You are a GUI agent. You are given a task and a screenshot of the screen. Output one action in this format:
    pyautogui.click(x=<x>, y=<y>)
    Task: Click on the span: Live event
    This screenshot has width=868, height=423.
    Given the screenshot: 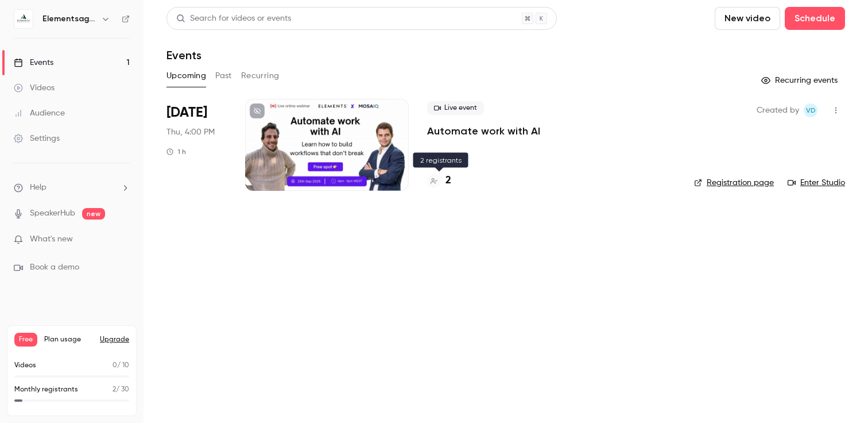 What is the action you would take?
    pyautogui.click(x=456, y=108)
    